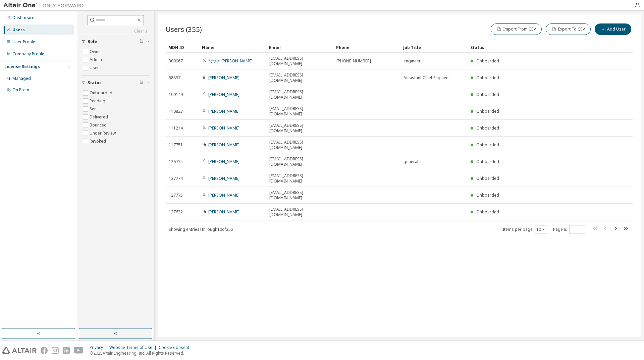  I want to click on div: Website Terms of Use, so click(134, 347).